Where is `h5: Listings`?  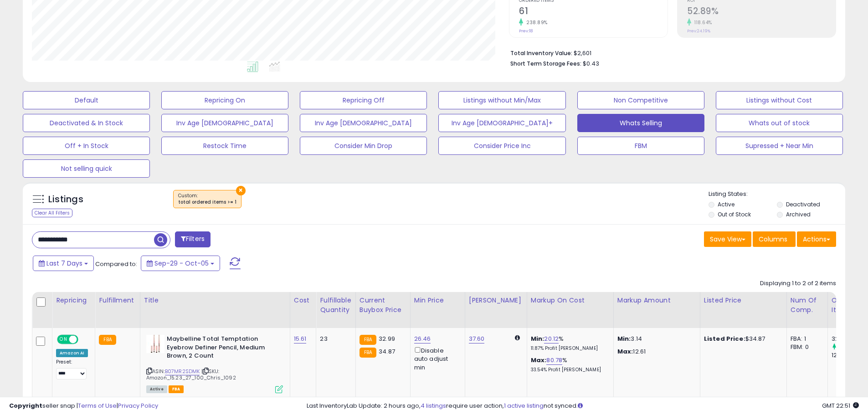 h5: Listings is located at coordinates (66, 199).